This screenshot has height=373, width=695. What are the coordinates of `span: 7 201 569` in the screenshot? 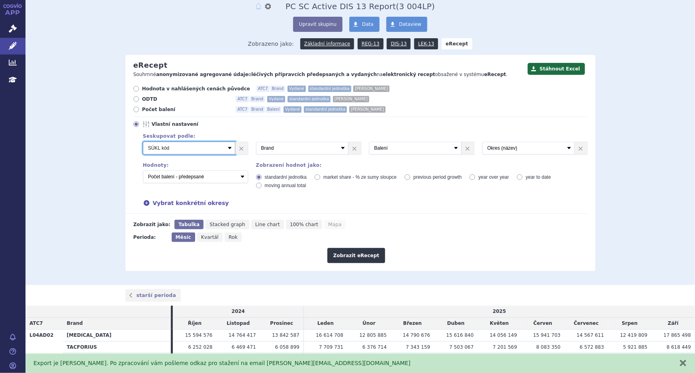 It's located at (505, 347).